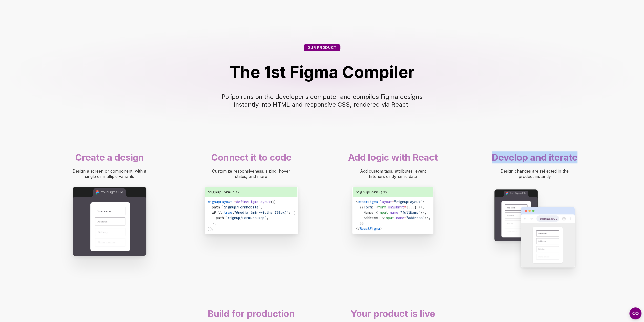 The width and height of the screenshot is (644, 322). I want to click on span: signupLayout, so click(220, 202).